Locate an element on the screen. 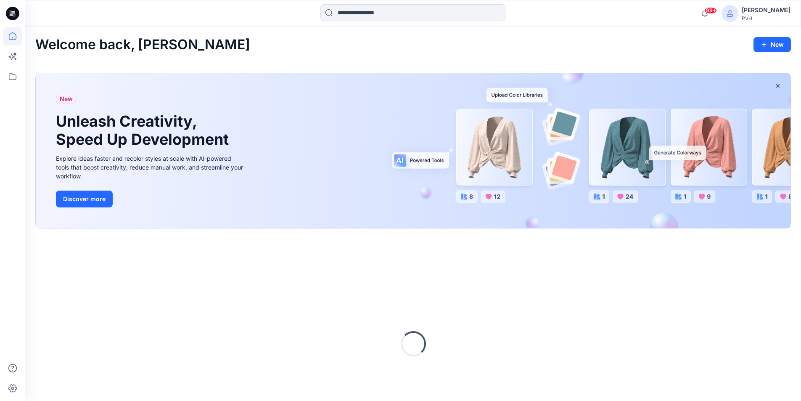 The height and width of the screenshot is (401, 801). span: New is located at coordinates (66, 99).